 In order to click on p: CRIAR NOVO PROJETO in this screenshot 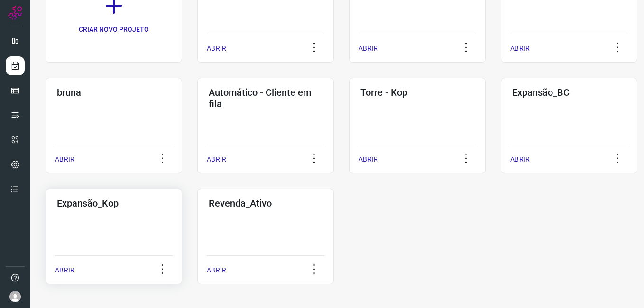, I will do `click(114, 29)`.